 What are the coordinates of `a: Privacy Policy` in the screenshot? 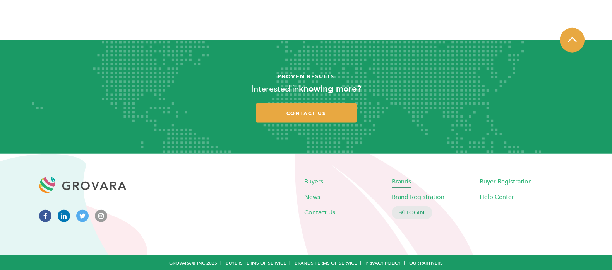 It's located at (383, 263).